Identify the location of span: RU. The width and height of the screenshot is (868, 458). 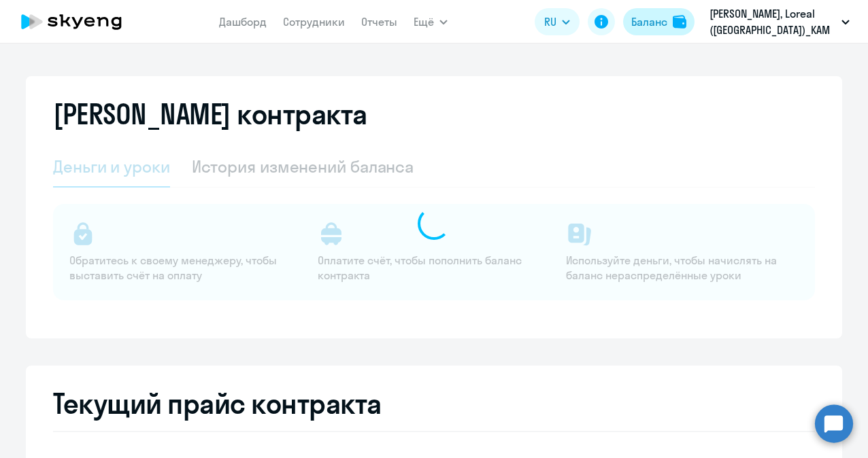
(550, 22).